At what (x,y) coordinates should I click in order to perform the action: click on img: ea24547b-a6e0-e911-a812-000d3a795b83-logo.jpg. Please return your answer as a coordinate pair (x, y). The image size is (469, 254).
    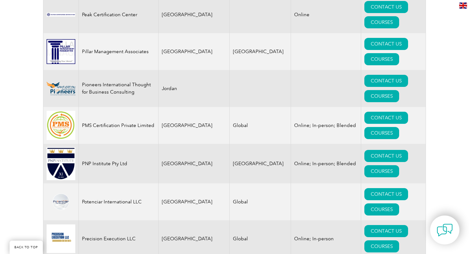
    Looking at the image, I should click on (61, 164).